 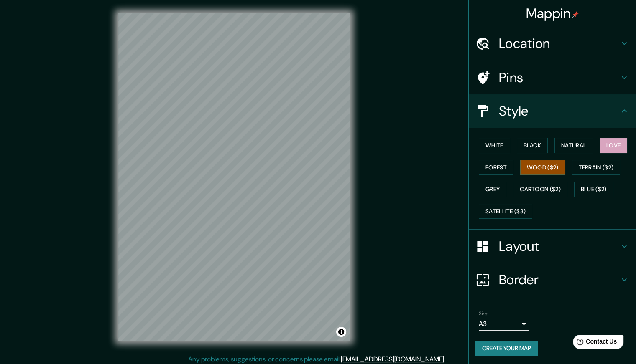 I want to click on div: Layout, so click(x=552, y=247).